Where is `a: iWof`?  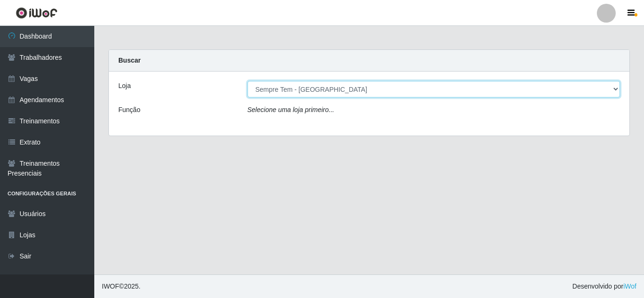 a: iWof is located at coordinates (630, 287).